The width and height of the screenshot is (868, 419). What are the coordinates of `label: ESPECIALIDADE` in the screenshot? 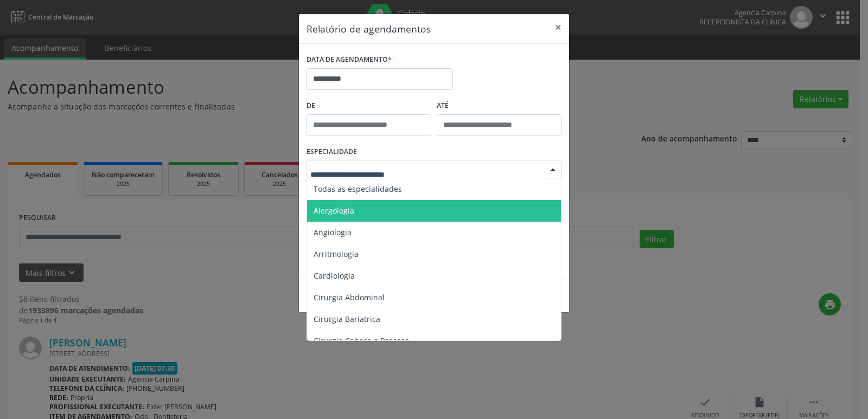 It's located at (331, 152).